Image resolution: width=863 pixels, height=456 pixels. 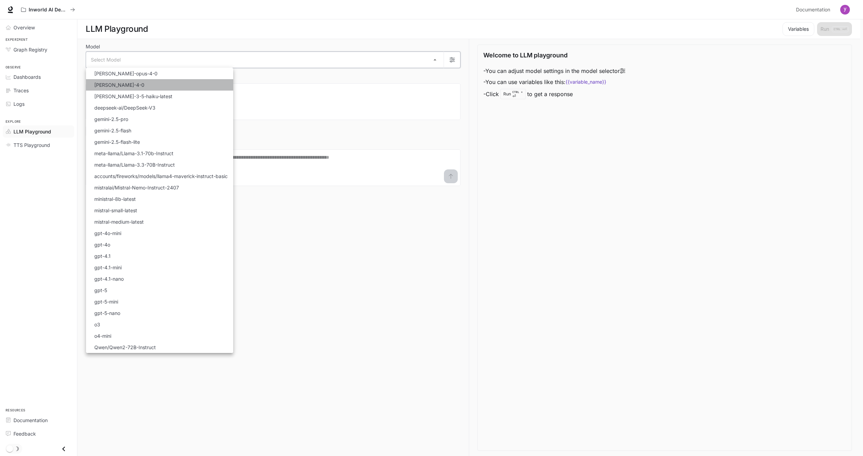 What do you see at coordinates (117, 142) in the screenshot?
I see `p: gemini-2.5-flash-lite` at bounding box center [117, 142].